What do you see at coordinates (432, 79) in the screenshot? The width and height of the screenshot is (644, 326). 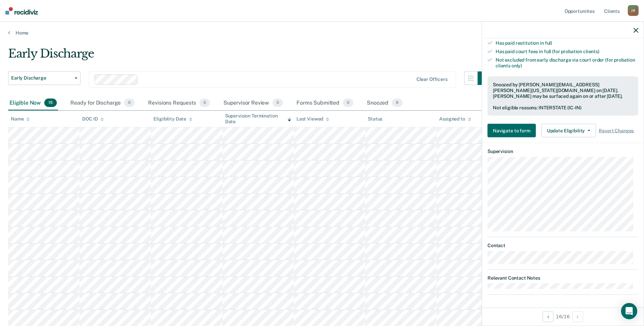 I see `div: Clear officers` at bounding box center [432, 79].